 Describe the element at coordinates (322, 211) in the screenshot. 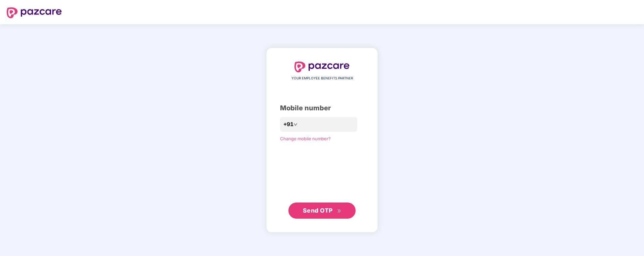

I see `button: Send OTPdouble-right` at that location.